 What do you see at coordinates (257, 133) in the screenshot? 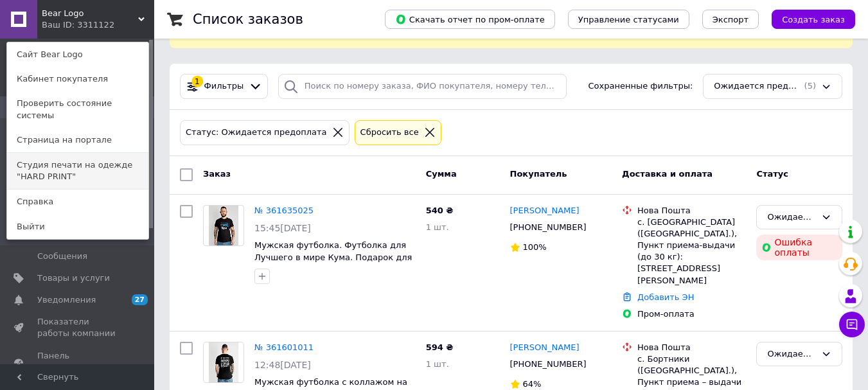
I see `div: Статус: Ожидается предоплата` at bounding box center [257, 133].